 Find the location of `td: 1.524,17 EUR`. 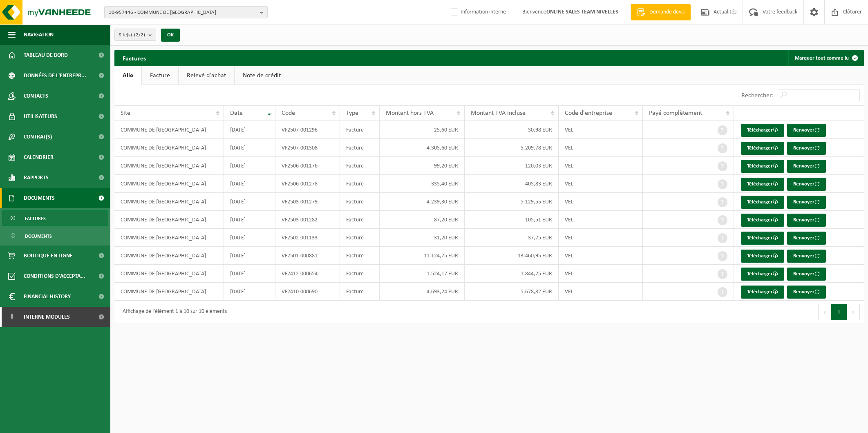

td: 1.524,17 EUR is located at coordinates (422, 274).